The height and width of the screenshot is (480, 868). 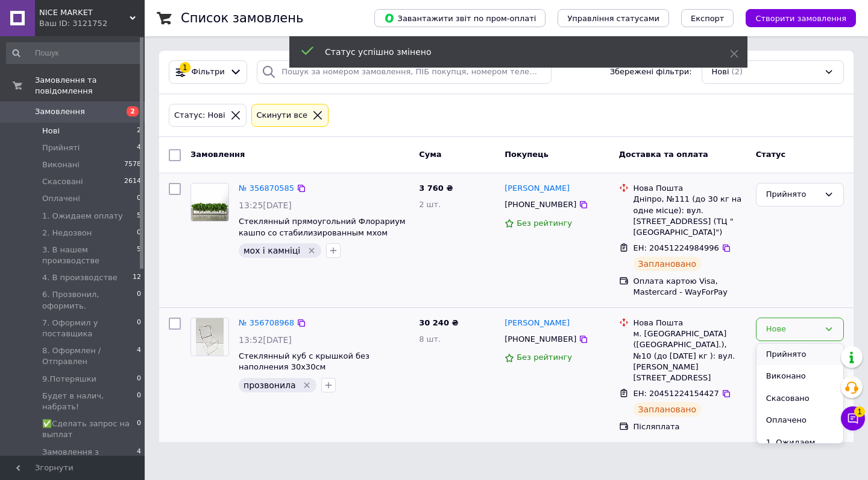 I want to click on div: Cкинути все, so click(x=282, y=116).